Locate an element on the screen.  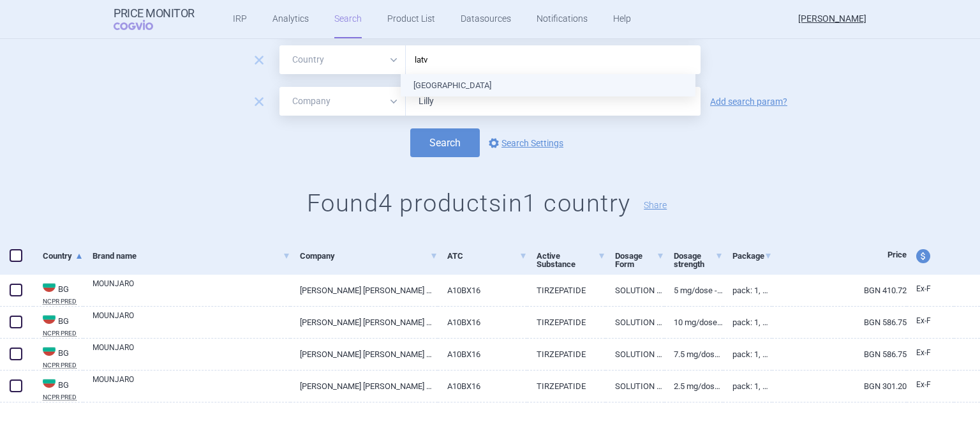
a: Pack: 1, pre-filled pen (Kwik Pen) is located at coordinates (747, 290).